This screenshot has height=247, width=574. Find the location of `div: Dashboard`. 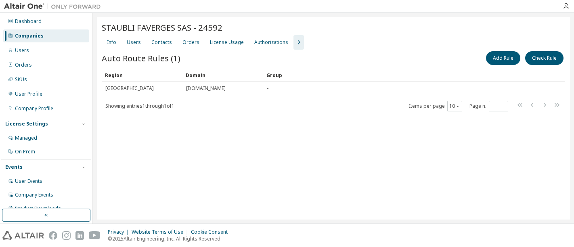

div: Dashboard is located at coordinates (28, 21).